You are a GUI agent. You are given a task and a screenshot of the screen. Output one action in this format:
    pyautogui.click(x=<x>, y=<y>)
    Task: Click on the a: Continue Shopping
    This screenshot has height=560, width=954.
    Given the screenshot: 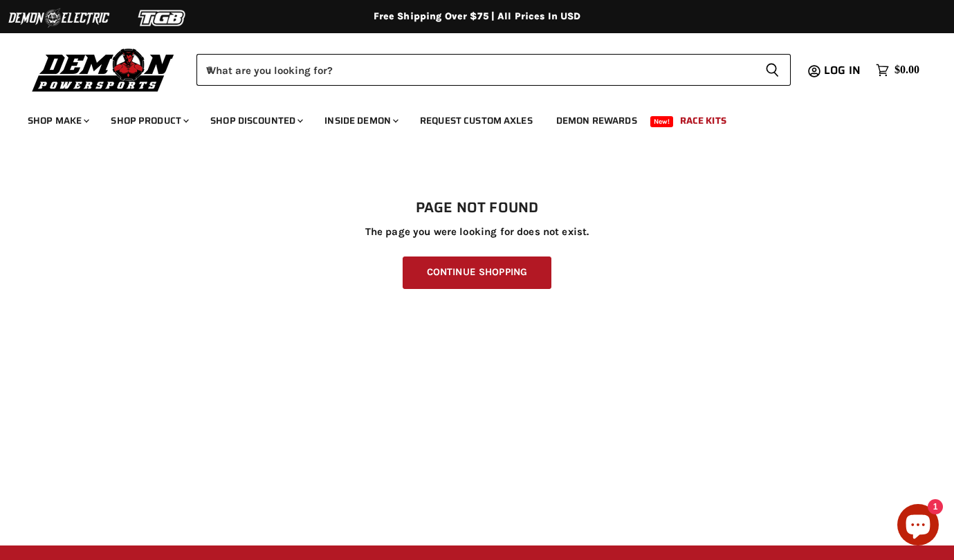 What is the action you would take?
    pyautogui.click(x=476, y=272)
    